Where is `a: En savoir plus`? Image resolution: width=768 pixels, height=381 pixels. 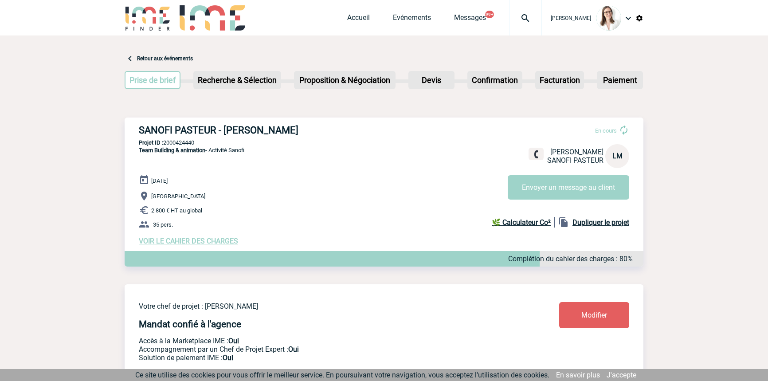 a: En savoir plus is located at coordinates (578, 375).